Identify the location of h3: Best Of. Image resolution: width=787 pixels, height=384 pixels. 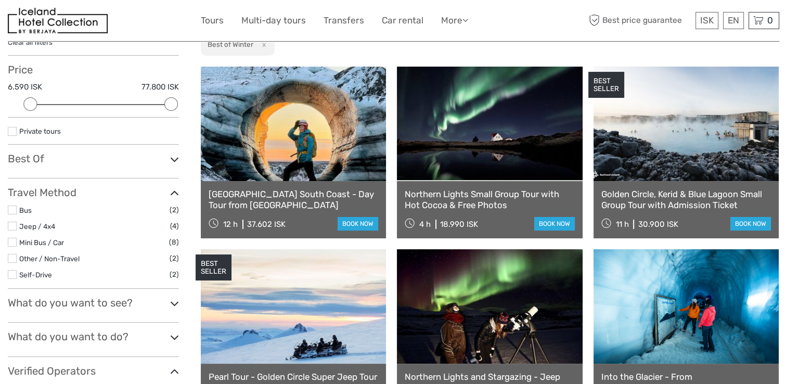
(93, 159).